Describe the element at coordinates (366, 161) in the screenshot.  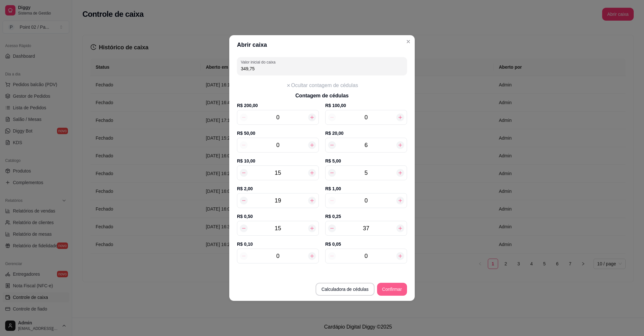
I see `label: R$ 5,00` at that location.